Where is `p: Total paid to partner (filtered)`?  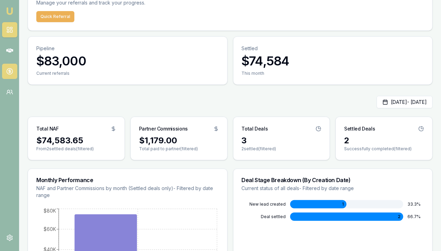
p: Total paid to partner (filtered) is located at coordinates (179, 149).